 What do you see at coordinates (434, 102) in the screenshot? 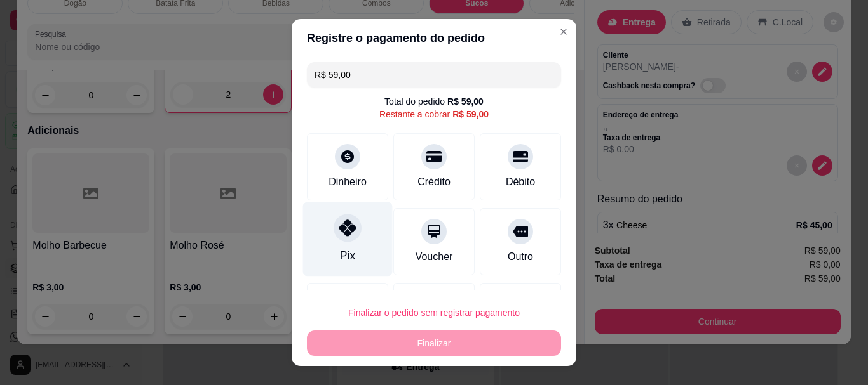
I see `div: Total do pedido` at bounding box center [434, 102].